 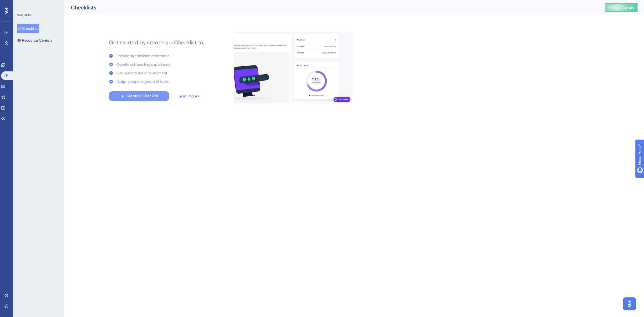 What do you see at coordinates (142, 73) in the screenshot?
I see `div: Get users to the aha-moment` at bounding box center [142, 73].